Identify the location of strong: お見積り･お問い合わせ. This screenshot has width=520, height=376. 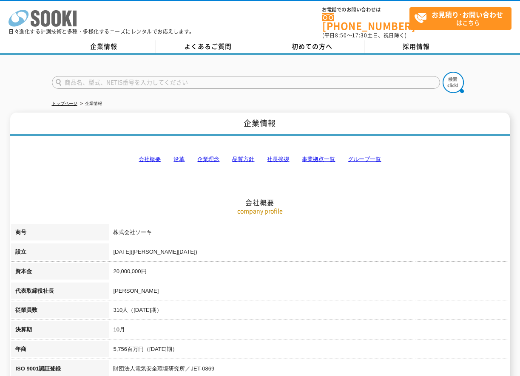
(467, 14).